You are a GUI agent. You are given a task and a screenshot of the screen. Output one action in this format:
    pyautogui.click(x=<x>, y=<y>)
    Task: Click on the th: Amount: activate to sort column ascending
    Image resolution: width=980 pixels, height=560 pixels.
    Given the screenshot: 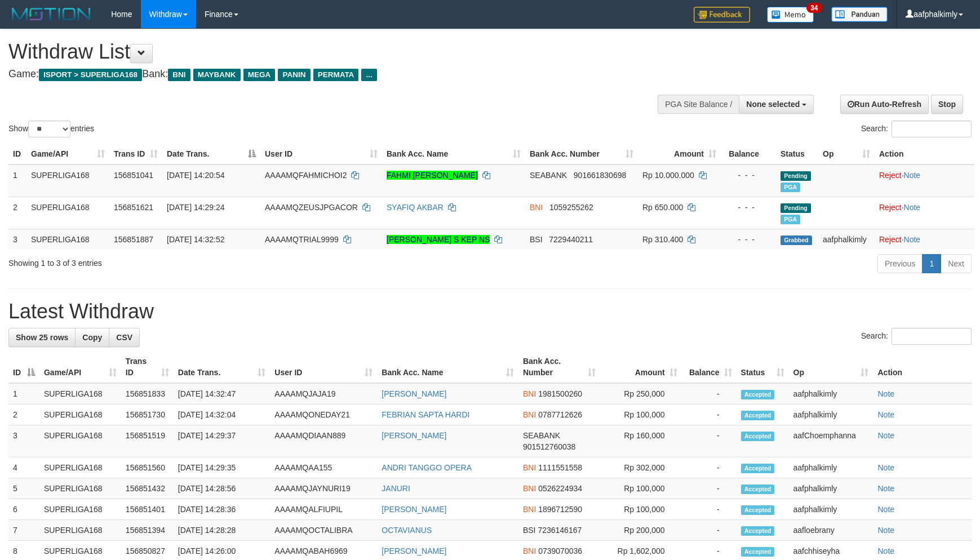 What is the action you would take?
    pyautogui.click(x=679, y=154)
    